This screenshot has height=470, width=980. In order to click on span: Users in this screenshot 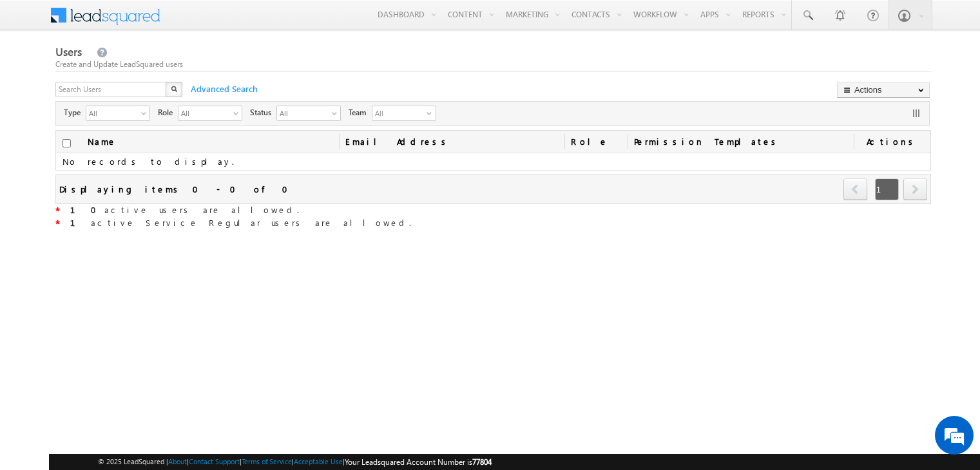, I will do `click(68, 51)`.